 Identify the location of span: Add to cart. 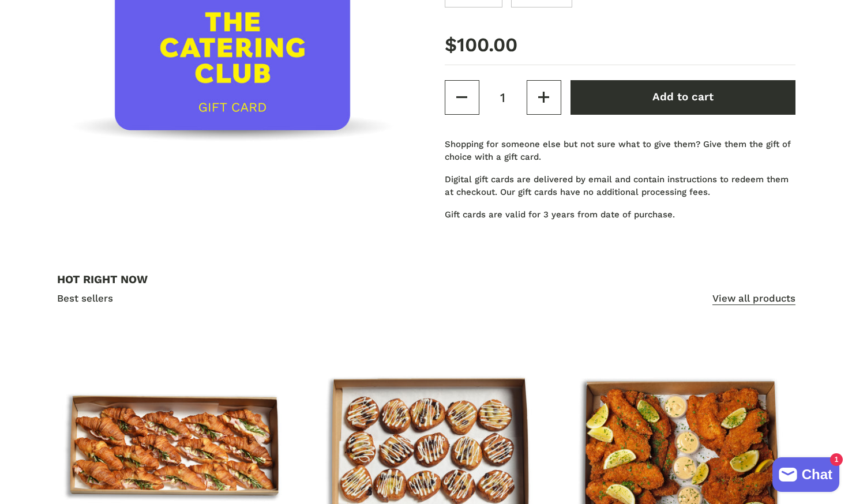
(683, 97).